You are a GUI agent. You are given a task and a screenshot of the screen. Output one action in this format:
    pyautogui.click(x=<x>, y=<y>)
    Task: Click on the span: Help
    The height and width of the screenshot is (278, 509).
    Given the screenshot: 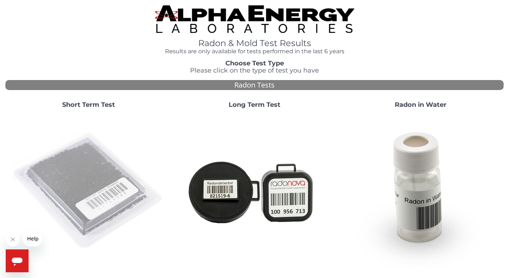 What is the action you would take?
    pyautogui.click(x=10, y=8)
    